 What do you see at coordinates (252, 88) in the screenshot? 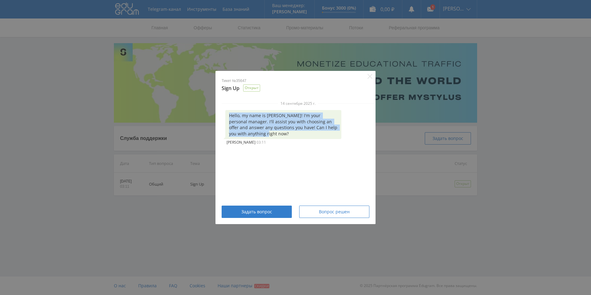
I see `div: Открыт` at bounding box center [252, 88].